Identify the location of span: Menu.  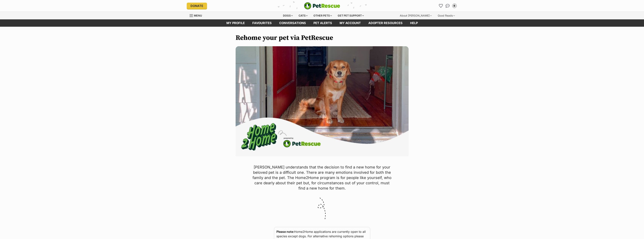
(198, 16).